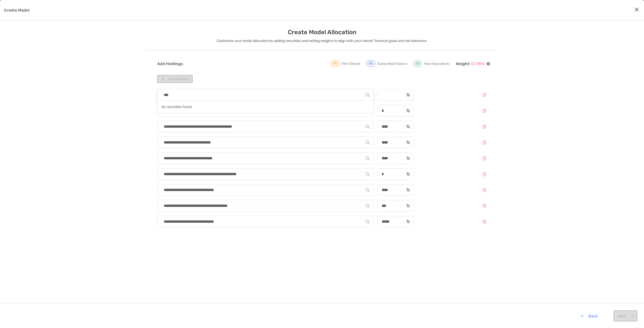 The image size is (644, 328). Describe the element at coordinates (437, 64) in the screenshot. I see `p: Has Equivalents` at that location.